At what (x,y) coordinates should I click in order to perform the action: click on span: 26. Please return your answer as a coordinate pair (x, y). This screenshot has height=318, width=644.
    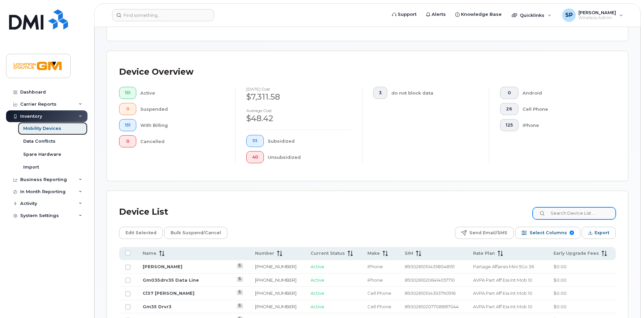
    Looking at the image, I should click on (509, 109).